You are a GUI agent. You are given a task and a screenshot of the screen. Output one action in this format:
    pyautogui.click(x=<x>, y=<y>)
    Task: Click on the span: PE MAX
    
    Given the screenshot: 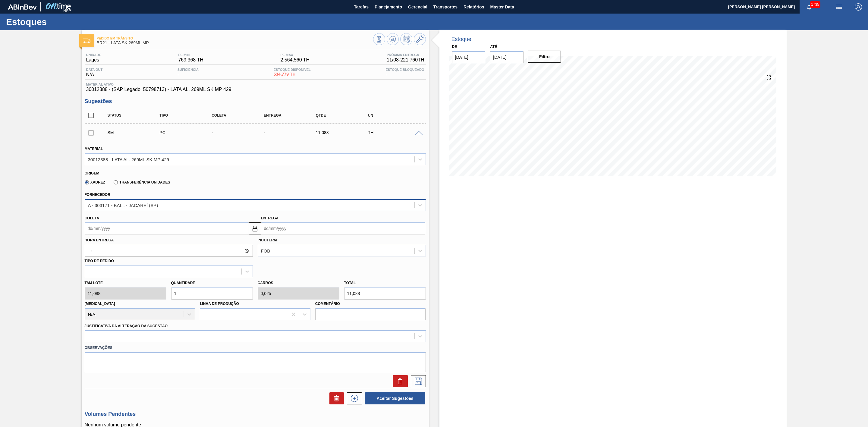 What is the action you would take?
    pyautogui.click(x=295, y=55)
    